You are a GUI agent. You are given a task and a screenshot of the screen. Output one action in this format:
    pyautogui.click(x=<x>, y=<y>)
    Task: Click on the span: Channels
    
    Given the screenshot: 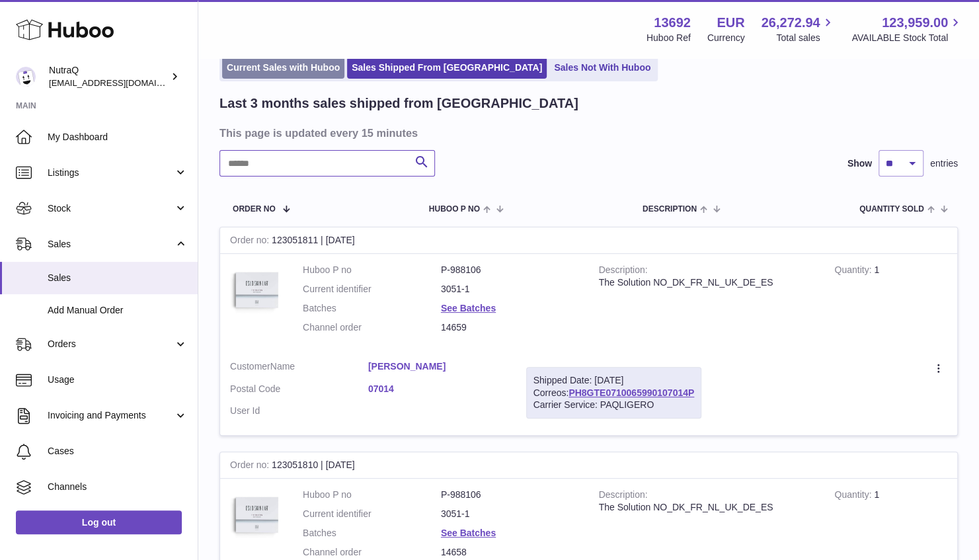 What is the action you would take?
    pyautogui.click(x=118, y=486)
    